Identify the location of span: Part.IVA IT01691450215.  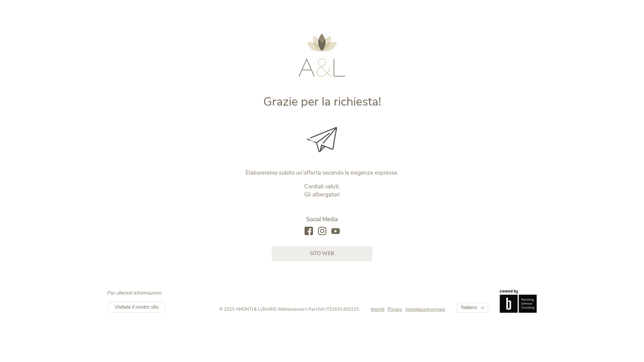
(334, 309).